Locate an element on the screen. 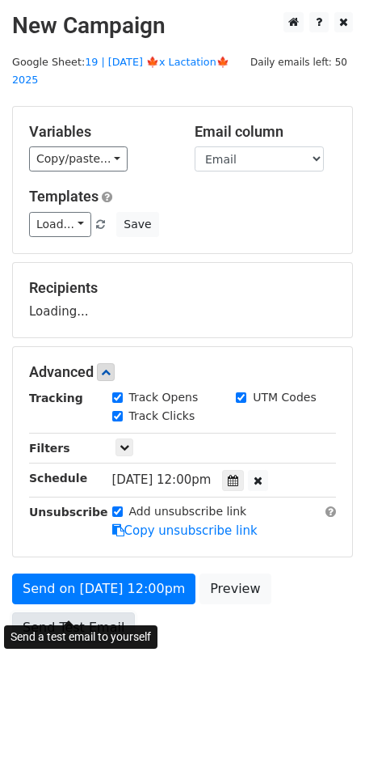 Image resolution: width=365 pixels, height=775 pixels. small: Google Sheet: is located at coordinates (120, 71).